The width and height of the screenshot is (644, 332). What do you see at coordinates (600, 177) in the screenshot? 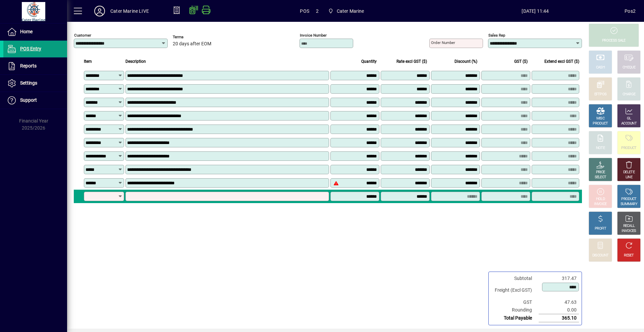
I see `div: SELECT` at bounding box center [600, 177].